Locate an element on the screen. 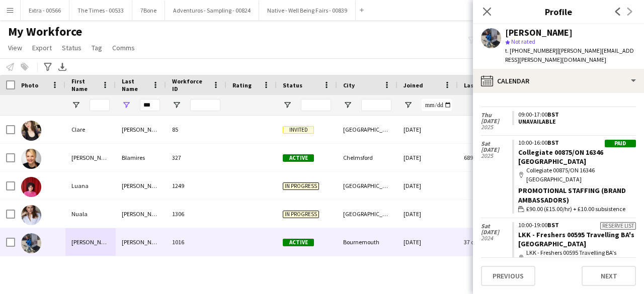  div: 1306 is located at coordinates (197, 214).